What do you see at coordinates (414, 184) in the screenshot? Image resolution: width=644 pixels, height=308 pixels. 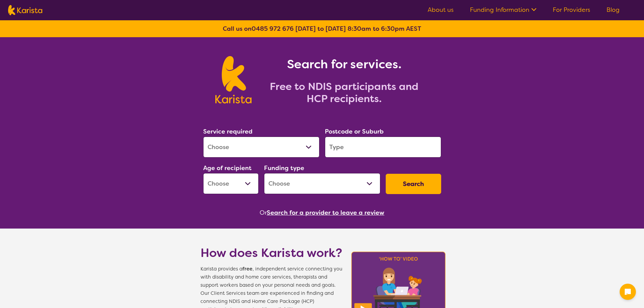 I see `button: Search` at bounding box center [414, 184].